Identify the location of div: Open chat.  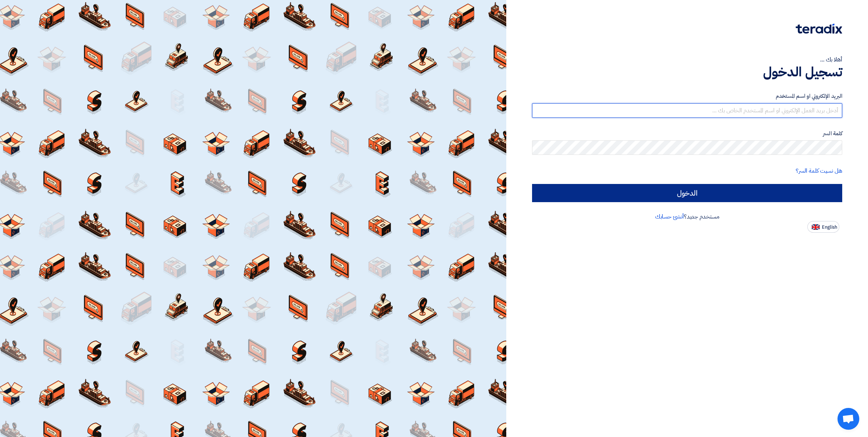
(849, 419).